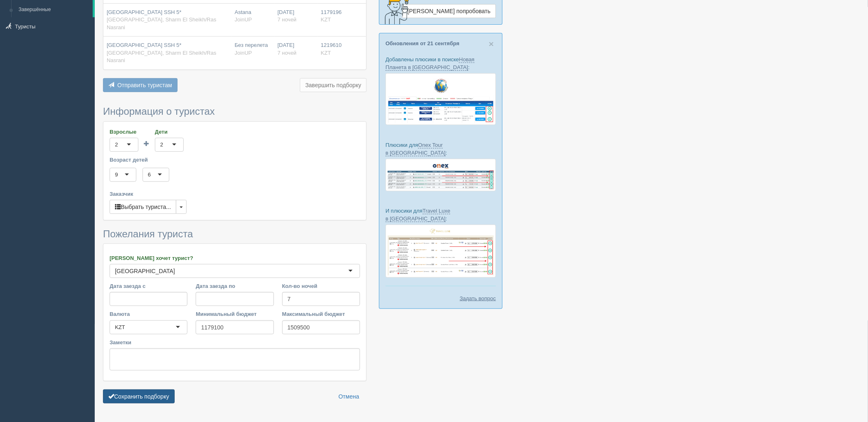 The image size is (868, 422). Describe the element at coordinates (331, 45) in the screenshot. I see `span: 1219610` at that location.